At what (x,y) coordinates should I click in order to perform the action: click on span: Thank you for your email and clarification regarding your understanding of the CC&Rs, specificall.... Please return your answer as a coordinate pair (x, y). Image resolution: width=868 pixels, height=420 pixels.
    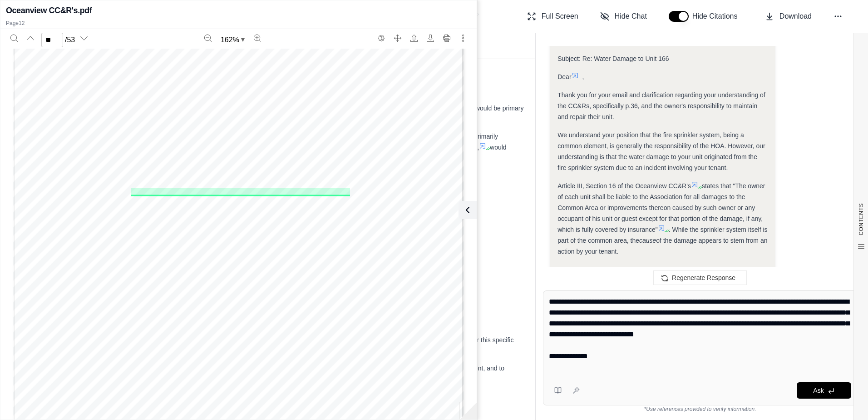
    Looking at the image, I should click on (661, 106).